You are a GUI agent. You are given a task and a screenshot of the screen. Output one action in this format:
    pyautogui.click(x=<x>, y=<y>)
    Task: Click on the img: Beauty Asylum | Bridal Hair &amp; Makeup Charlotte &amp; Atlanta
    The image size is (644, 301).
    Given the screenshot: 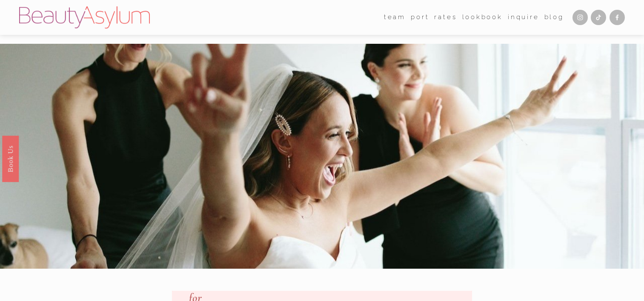 What is the action you would take?
    pyautogui.click(x=84, y=18)
    